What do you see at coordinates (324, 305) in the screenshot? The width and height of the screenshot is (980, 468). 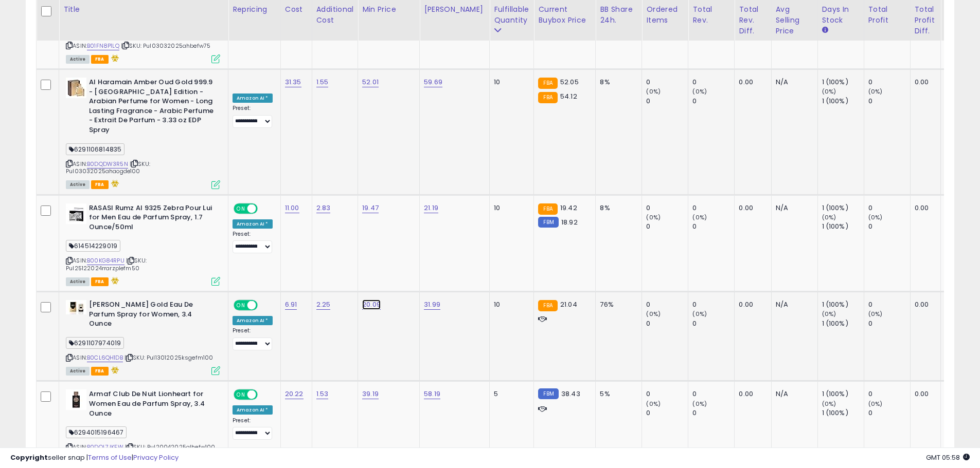 I see `a: 2.25` at bounding box center [324, 305].